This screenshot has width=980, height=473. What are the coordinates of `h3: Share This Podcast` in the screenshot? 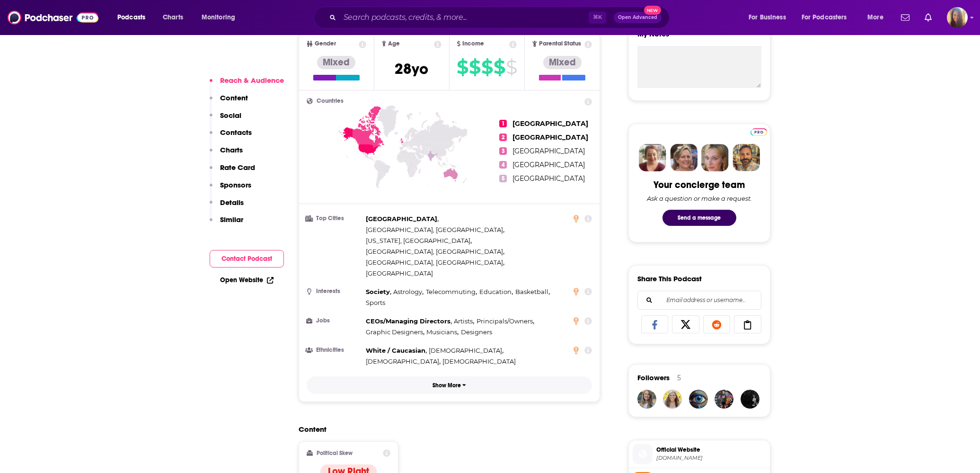 It's located at (669, 278).